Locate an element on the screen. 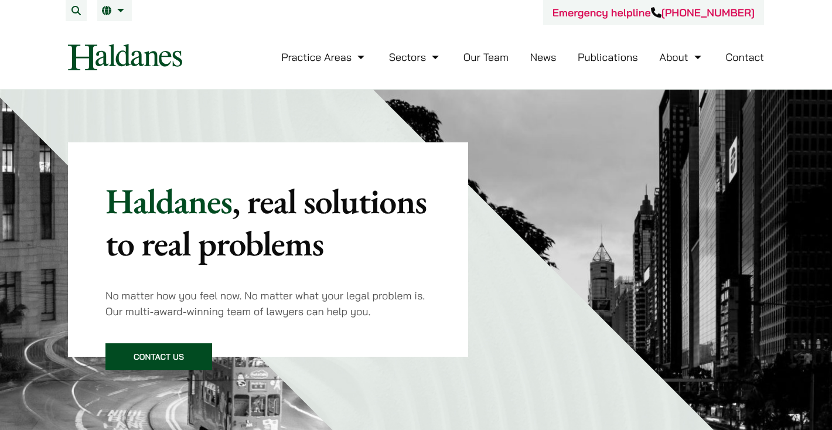  a: EN is located at coordinates (114, 11).